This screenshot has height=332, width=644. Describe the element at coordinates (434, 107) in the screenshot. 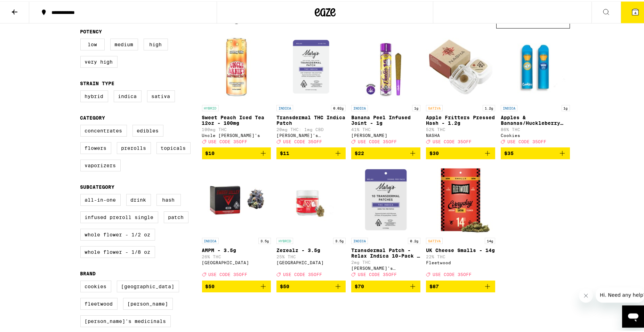

I see `p: SATIVA` at that location.